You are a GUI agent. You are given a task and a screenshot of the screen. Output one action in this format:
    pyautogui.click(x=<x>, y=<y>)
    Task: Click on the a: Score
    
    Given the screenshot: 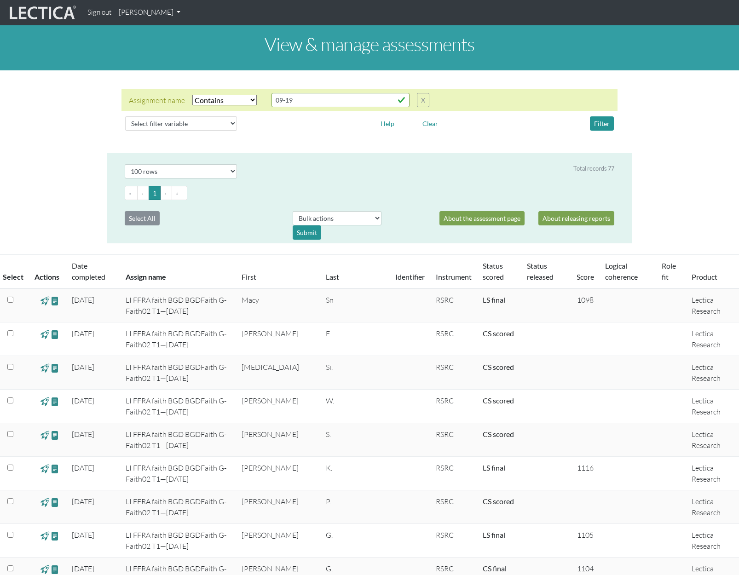 What is the action you would take?
    pyautogui.click(x=585, y=276)
    